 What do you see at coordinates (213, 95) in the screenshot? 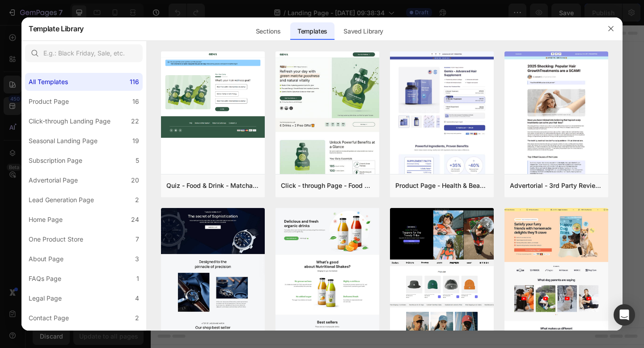
I see `img: quiz-1.png` at bounding box center [213, 95].